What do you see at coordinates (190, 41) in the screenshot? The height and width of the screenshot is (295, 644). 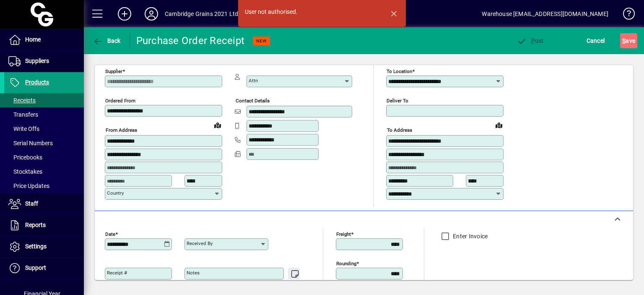 I see `div: Purchase Order Receipt` at bounding box center [190, 41].